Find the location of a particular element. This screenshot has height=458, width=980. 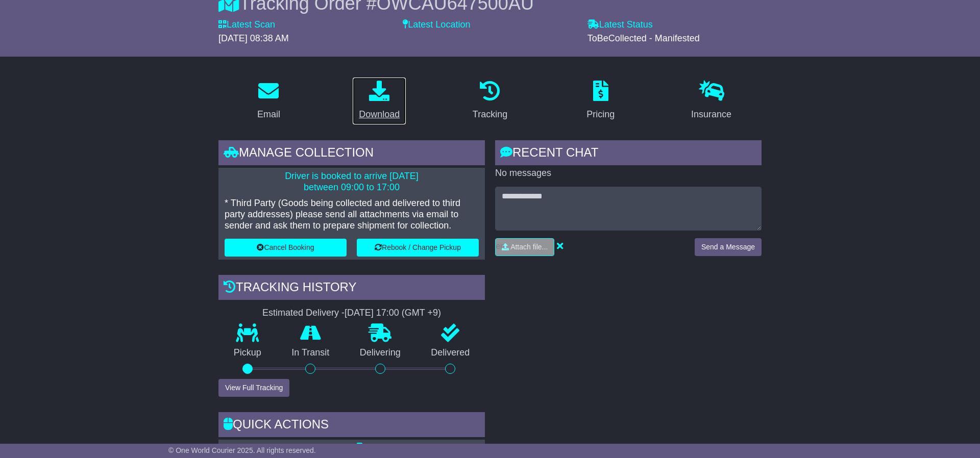

a: Email Documents is located at coordinates (265, 448).